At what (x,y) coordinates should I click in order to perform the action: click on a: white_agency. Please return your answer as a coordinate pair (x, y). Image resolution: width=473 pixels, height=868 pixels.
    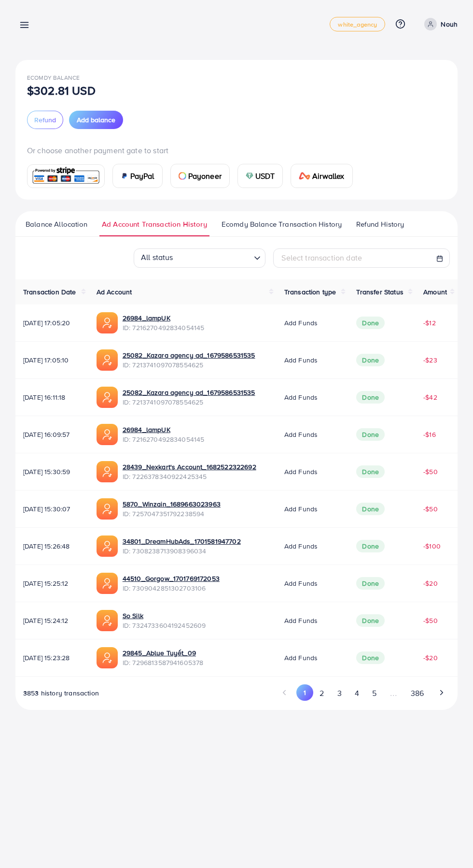
    Looking at the image, I should click on (357, 24).